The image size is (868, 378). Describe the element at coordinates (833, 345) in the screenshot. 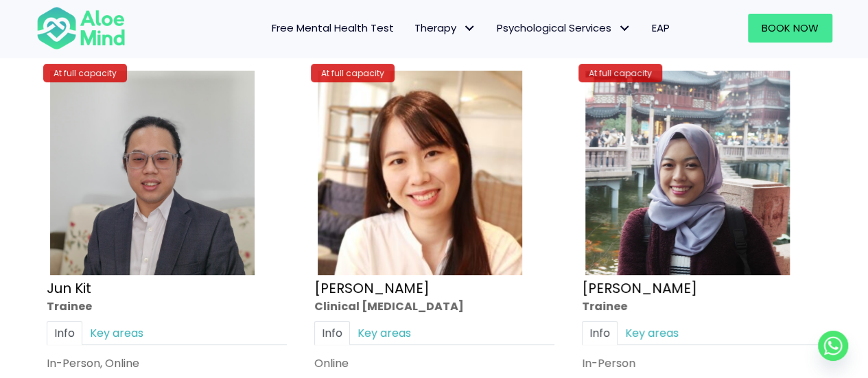

I see `a: Whatsapp` at that location.